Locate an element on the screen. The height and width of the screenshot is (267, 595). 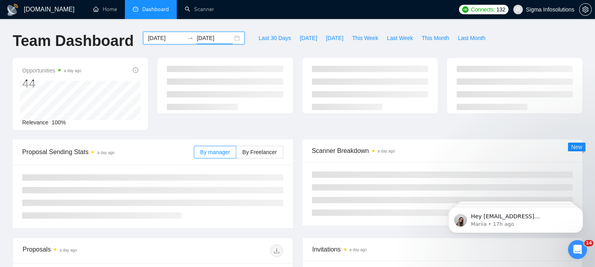
button: Last 30 Days is located at coordinates (275, 38).